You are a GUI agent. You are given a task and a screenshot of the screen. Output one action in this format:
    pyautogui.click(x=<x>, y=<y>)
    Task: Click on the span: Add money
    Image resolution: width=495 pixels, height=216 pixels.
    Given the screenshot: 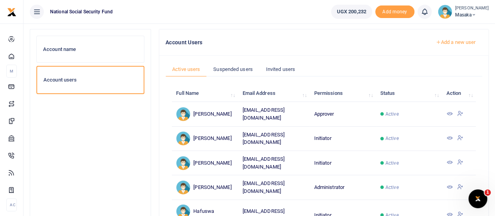 What is the action you would take?
    pyautogui.click(x=395, y=12)
    